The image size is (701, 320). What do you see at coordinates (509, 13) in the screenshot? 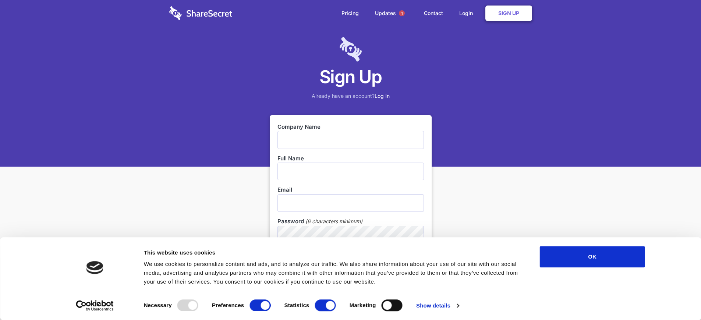
I see `a: Sign Up` at bounding box center [509, 13].